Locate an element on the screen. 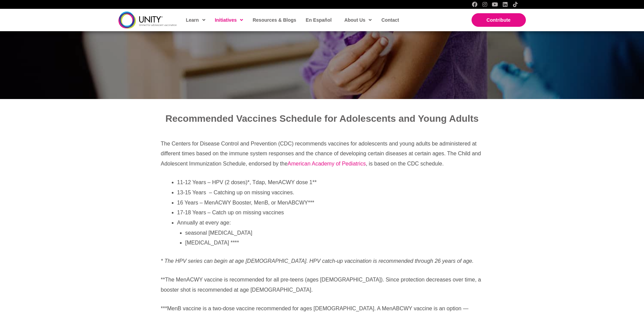 This screenshot has height=312, width=644. a: TikTok is located at coordinates (515, 4).